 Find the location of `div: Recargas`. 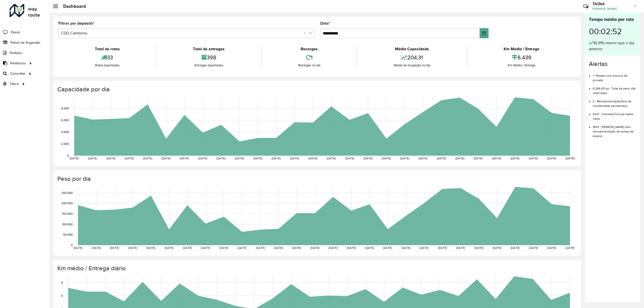

div: Recargas is located at coordinates (309, 49).